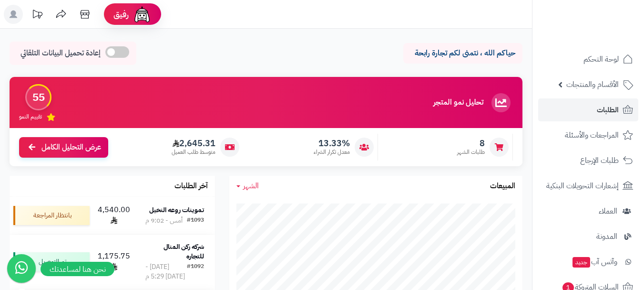 This screenshot has height=290, width=644. What do you see at coordinates (608, 211) in the screenshot?
I see `span: العملاء` at bounding box center [608, 211].